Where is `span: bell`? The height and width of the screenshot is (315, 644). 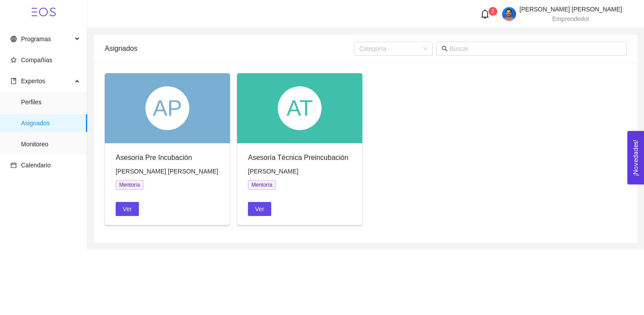
span: bell is located at coordinates (485, 14).